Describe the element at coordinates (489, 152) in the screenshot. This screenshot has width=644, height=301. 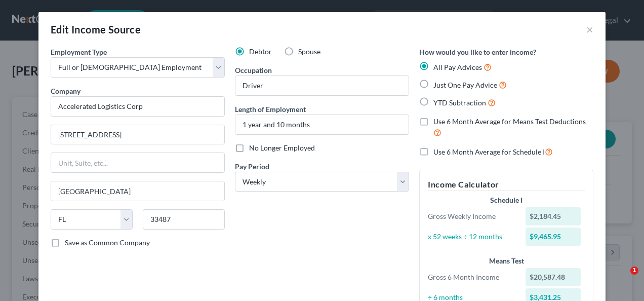
I see `span: Use 6 Month Average for Schedule I` at that location.